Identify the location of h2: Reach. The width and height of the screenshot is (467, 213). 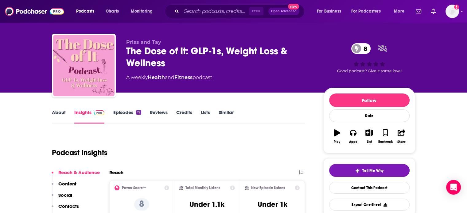
(116, 172).